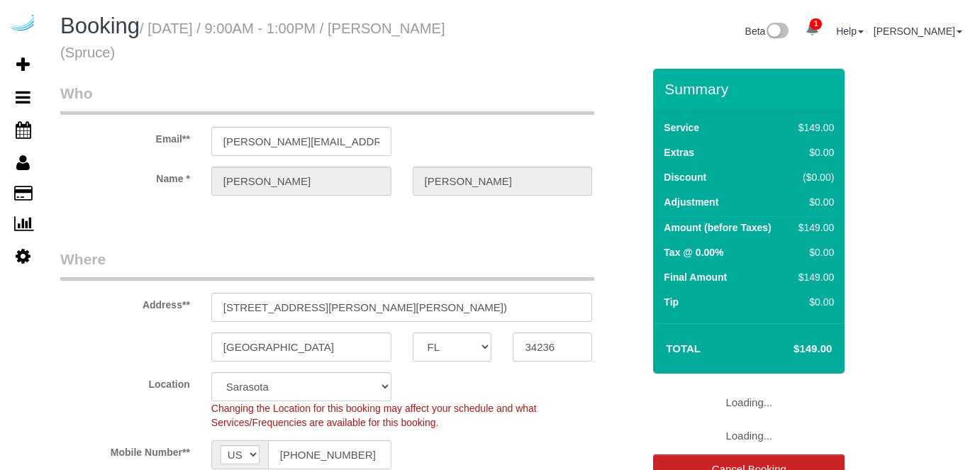 The image size is (980, 470). I want to click on input: Mobile Number**, so click(330, 454).